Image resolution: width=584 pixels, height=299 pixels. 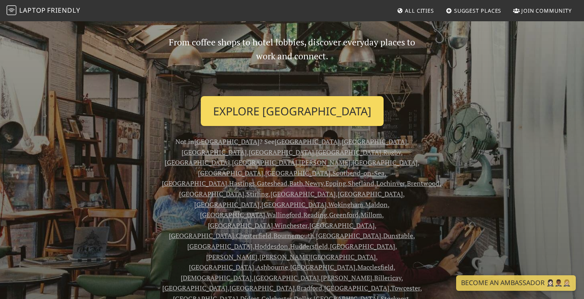 What do you see at coordinates (292, 62) in the screenshot?
I see `p: From coffee shops to hotel lobbies, discover everyday places to work and connect.` at bounding box center [292, 62].